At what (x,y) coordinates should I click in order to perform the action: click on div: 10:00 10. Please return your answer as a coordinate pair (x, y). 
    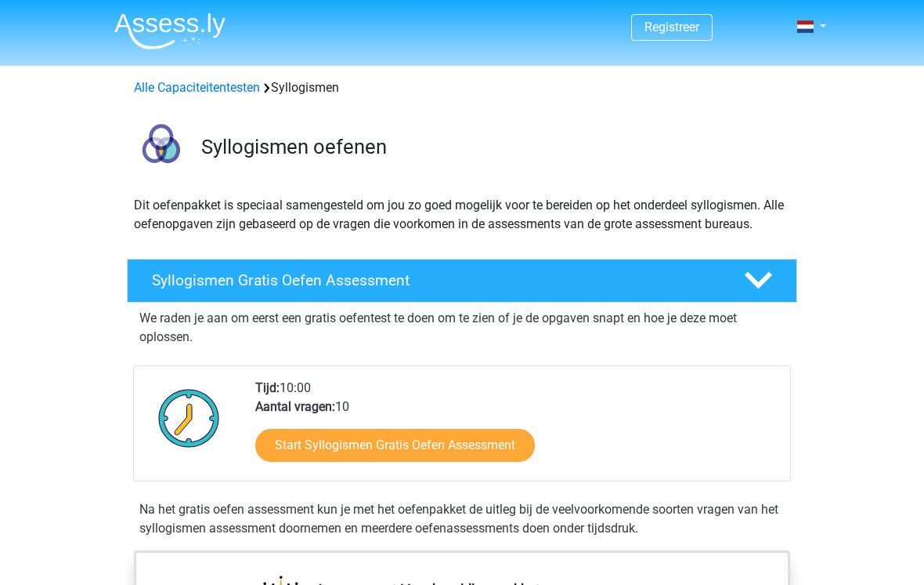
    Looking at the image, I should click on (516, 429).